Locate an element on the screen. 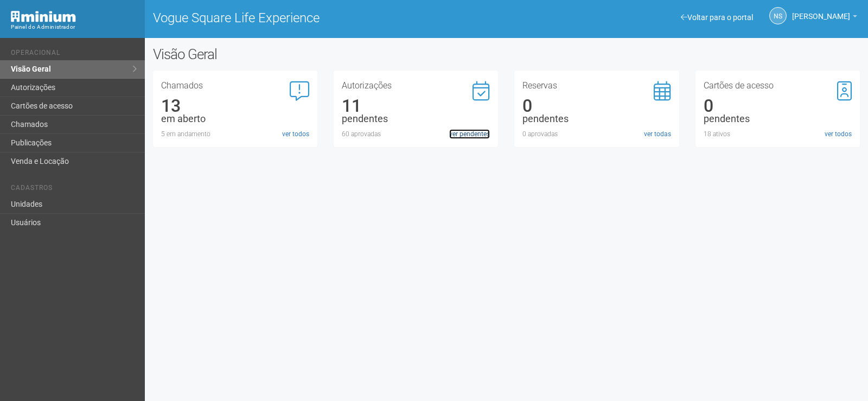  div: 11 is located at coordinates (415, 106).